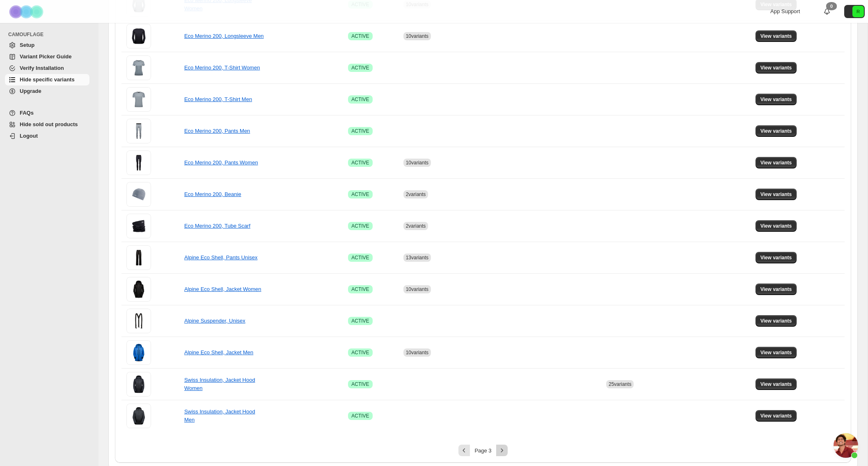  Describe the element at coordinates (47, 56) in the screenshot. I see `a: Variant Picker Guide` at that location.